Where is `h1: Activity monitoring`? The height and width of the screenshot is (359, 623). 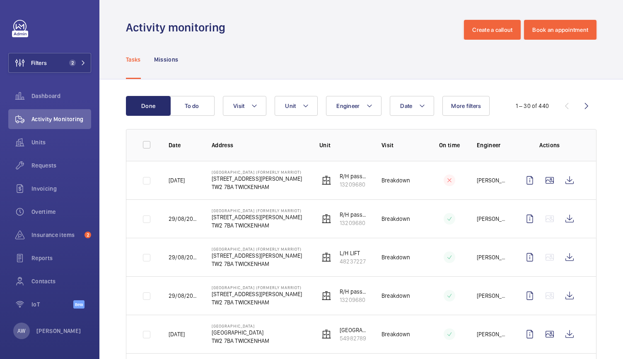 h1: Activity monitoring is located at coordinates (178, 27).